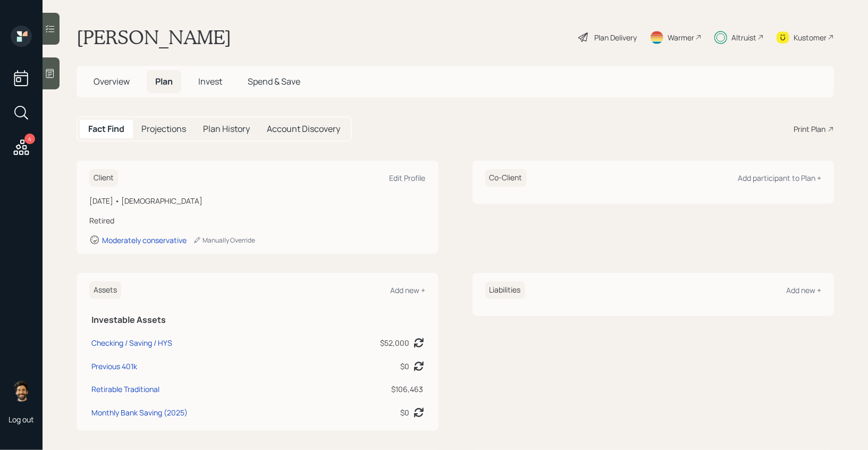 The width and height of the screenshot is (868, 450). What do you see at coordinates (616, 37) in the screenshot?
I see `div: Plan Delivery` at bounding box center [616, 37].